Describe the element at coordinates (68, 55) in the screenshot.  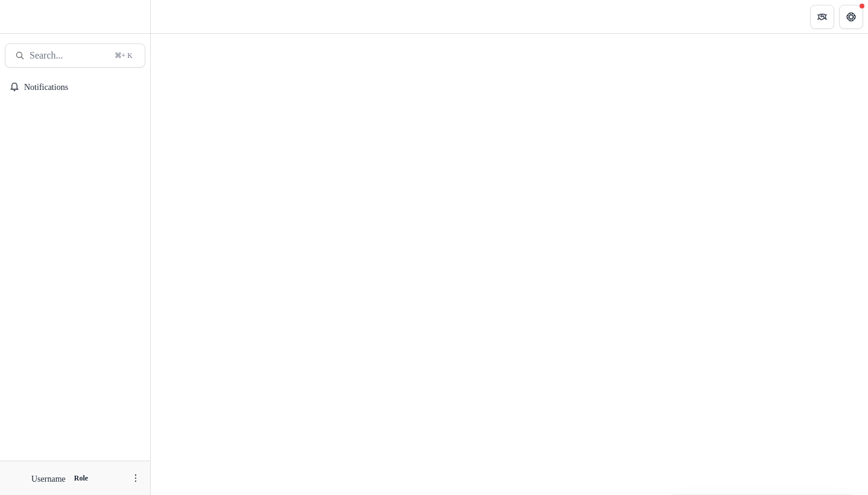
I see `span: Search...` at that location.